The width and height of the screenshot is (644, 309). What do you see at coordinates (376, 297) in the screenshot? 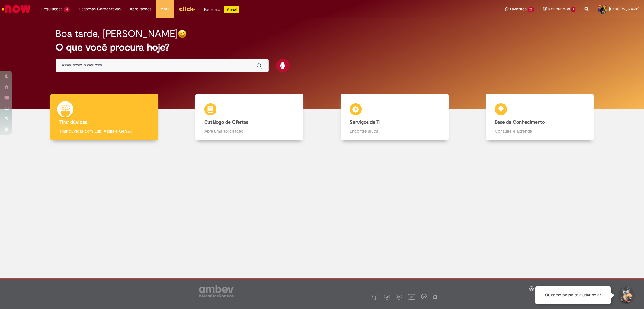
I see `img: logo_footer_facebook.png` at bounding box center [376, 297].